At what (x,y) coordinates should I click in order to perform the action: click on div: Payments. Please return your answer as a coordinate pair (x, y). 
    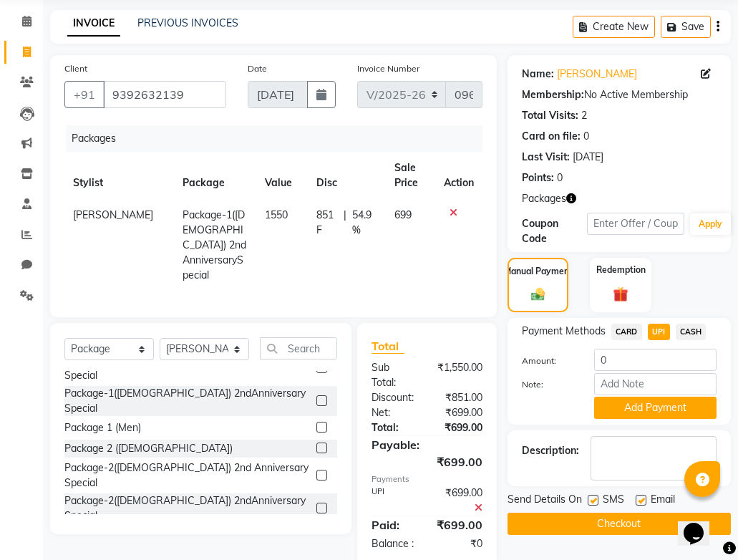
    Looking at the image, I should click on (426, 479).